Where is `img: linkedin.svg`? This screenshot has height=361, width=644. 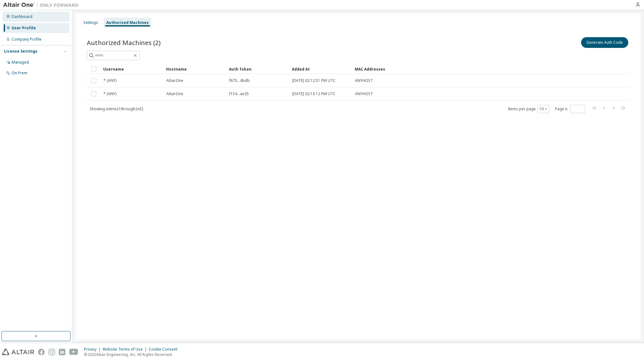 img: linkedin.svg is located at coordinates (62, 352).